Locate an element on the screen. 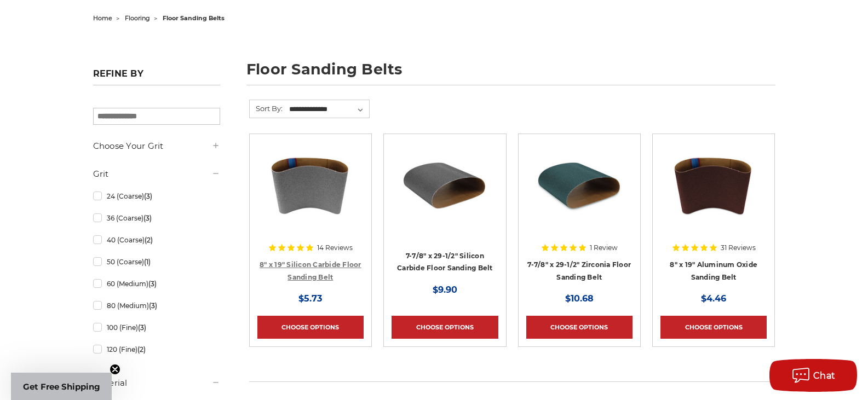  a: flooring is located at coordinates (137, 18).